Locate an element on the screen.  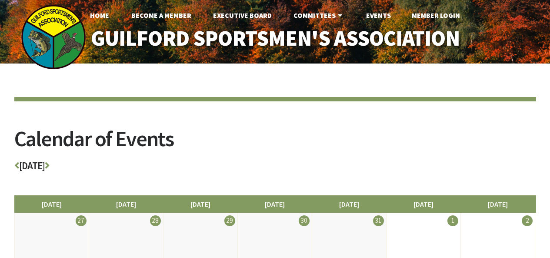
a: Guilford Sportsmen's Association is located at coordinates (275, 38).